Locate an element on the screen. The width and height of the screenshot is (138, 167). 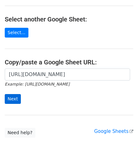
a: Select... is located at coordinates (16, 33).